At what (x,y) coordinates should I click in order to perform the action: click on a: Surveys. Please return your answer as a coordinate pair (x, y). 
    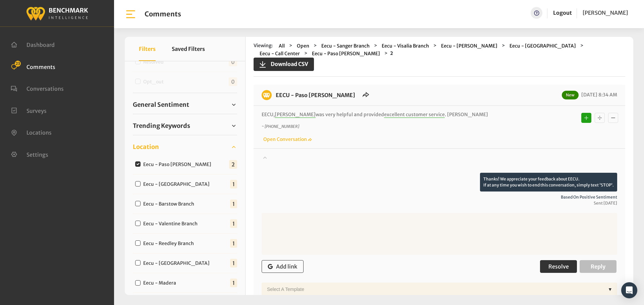
    Looking at the image, I should click on (29, 110).